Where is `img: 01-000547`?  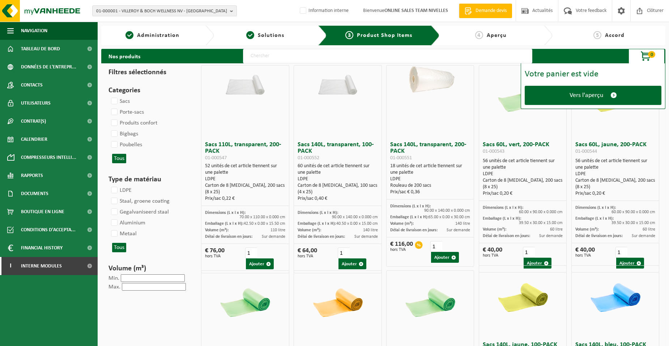 img: 01-000547 is located at coordinates (245, 81).